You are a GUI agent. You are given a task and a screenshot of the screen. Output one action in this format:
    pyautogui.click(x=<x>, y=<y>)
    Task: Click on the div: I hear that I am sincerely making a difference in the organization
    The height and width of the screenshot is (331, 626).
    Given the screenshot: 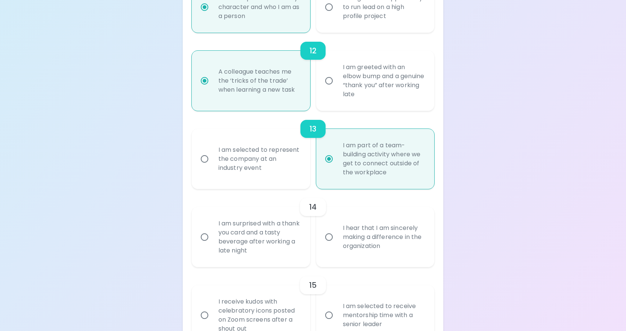 What is the action you would take?
    pyautogui.click(x=383, y=237)
    